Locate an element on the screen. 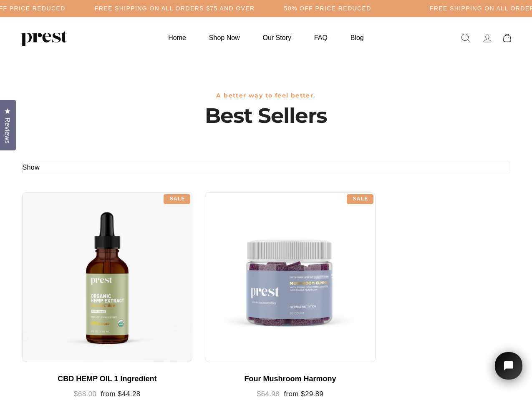  ul: Primary is located at coordinates (266, 38).